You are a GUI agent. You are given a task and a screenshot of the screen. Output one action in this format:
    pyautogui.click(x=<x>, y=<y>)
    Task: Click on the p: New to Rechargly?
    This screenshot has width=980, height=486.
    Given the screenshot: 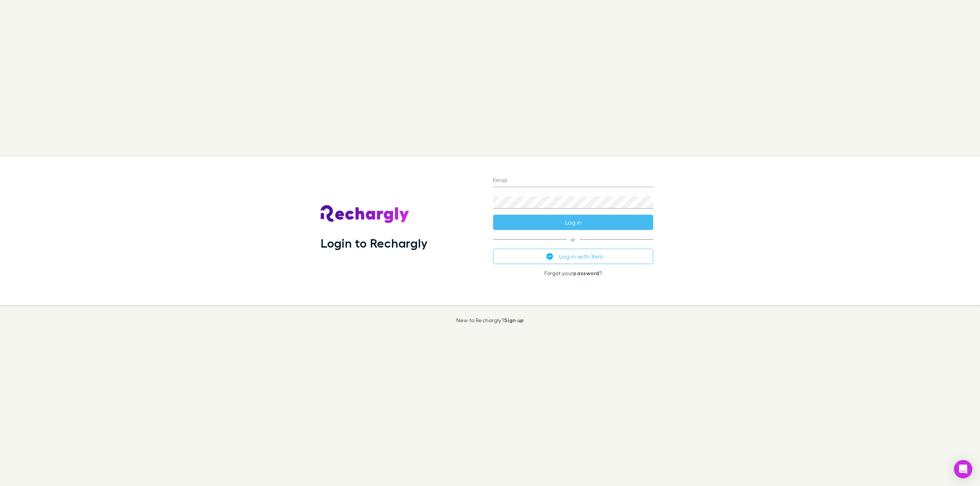 What is the action you would take?
    pyautogui.click(x=490, y=321)
    